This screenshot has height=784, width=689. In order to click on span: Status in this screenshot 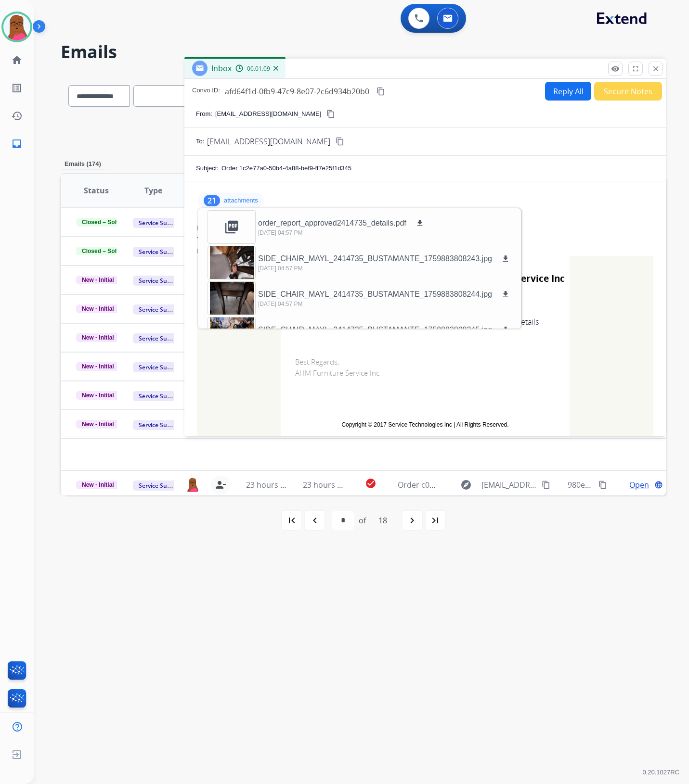, I will do `click(96, 191)`.